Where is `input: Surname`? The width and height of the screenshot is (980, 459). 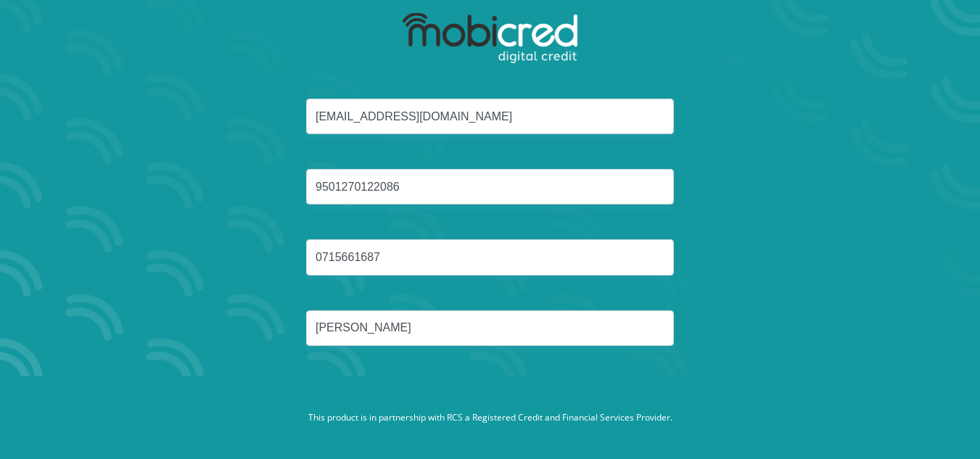 input: Surname is located at coordinates (490, 328).